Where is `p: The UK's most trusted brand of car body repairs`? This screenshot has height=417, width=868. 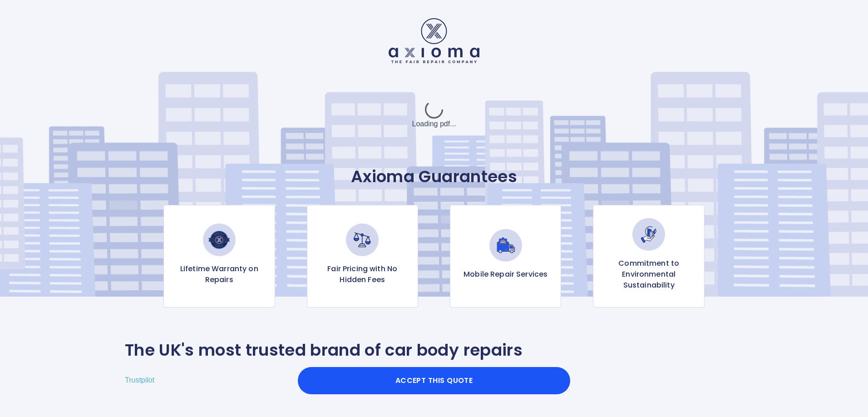
p: The UK's most trusted brand of car body repairs is located at coordinates (324, 350).